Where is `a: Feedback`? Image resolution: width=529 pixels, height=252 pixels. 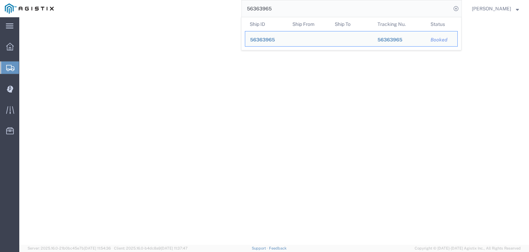
a: Feedback is located at coordinates (278, 248).